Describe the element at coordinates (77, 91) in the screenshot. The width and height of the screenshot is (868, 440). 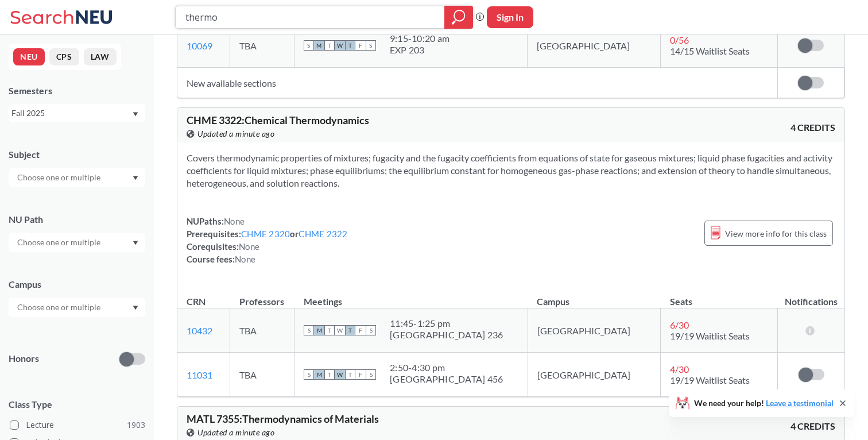
I see `div: Semesters` at that location.